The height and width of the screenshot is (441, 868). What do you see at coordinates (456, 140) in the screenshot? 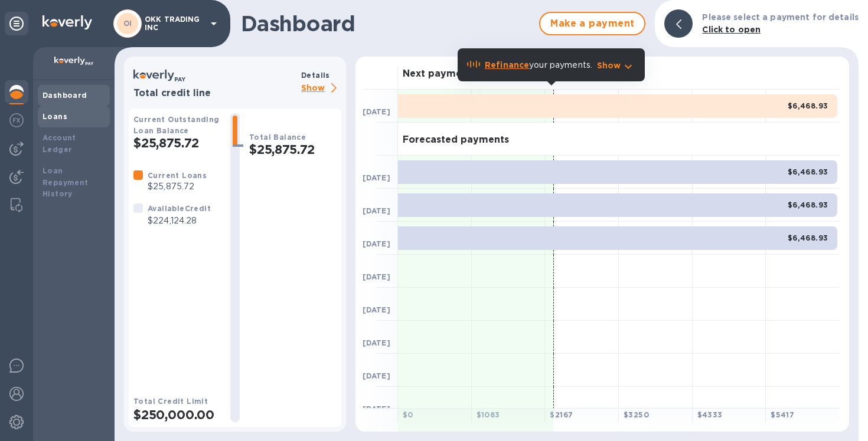
I see `h3: Forecasted payments` at bounding box center [456, 140].